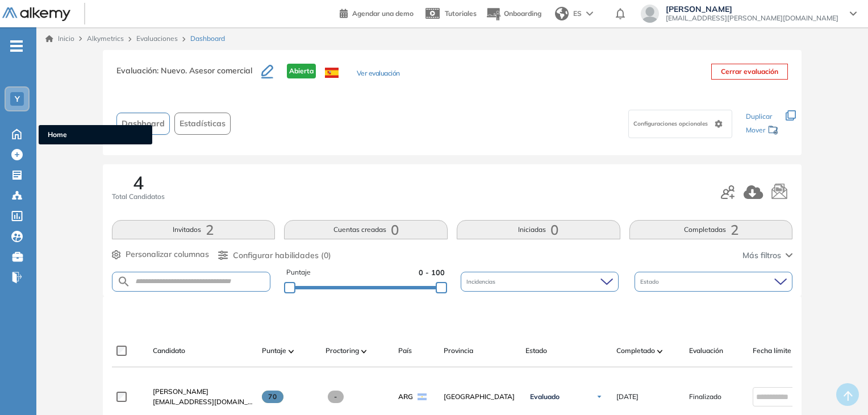 This screenshot has width=868, height=415. What do you see at coordinates (671, 124) in the screenshot?
I see `span: Configuraciones opcionales` at bounding box center [671, 124].